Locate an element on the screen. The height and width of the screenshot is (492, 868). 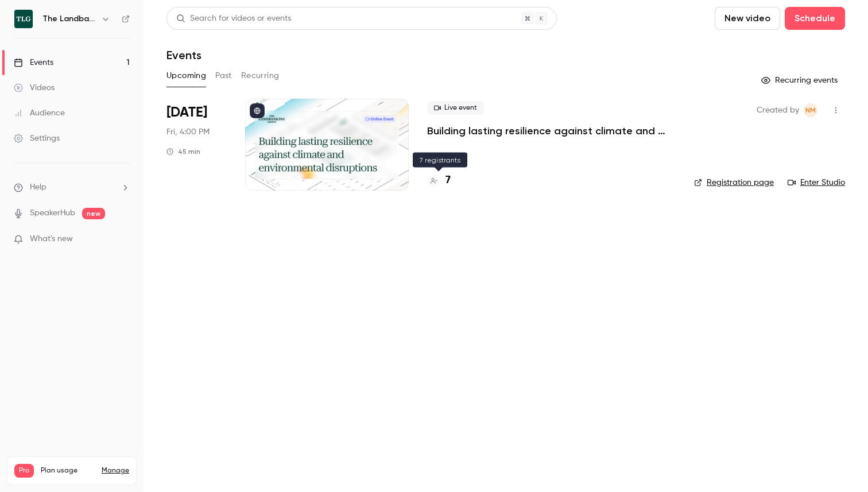
button: Schedule is located at coordinates (815, 18).